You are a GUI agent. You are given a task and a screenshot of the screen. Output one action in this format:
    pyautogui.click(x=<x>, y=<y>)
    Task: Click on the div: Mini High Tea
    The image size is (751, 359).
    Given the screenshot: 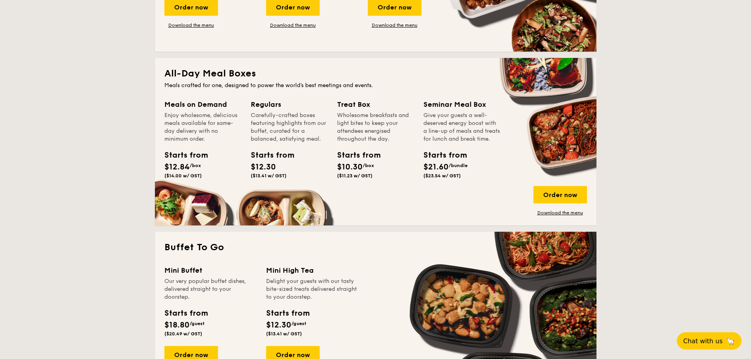 What is the action you would take?
    pyautogui.click(x=312, y=271)
    